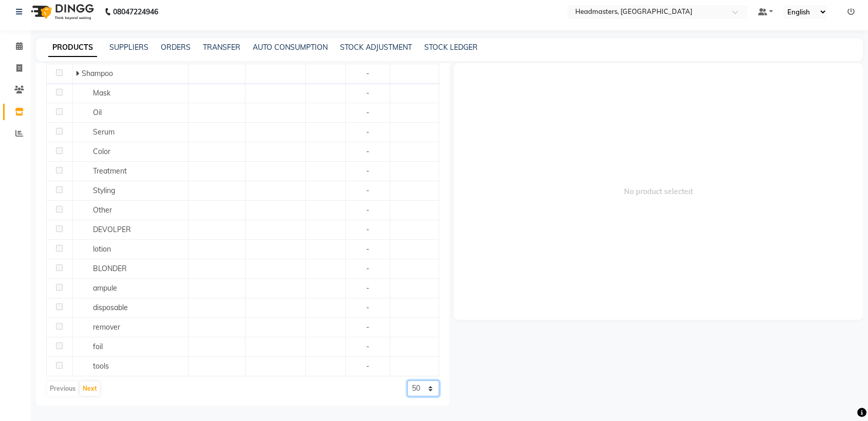  Describe the element at coordinates (73, 48) in the screenshot. I see `a: PRODUCTS` at that location.